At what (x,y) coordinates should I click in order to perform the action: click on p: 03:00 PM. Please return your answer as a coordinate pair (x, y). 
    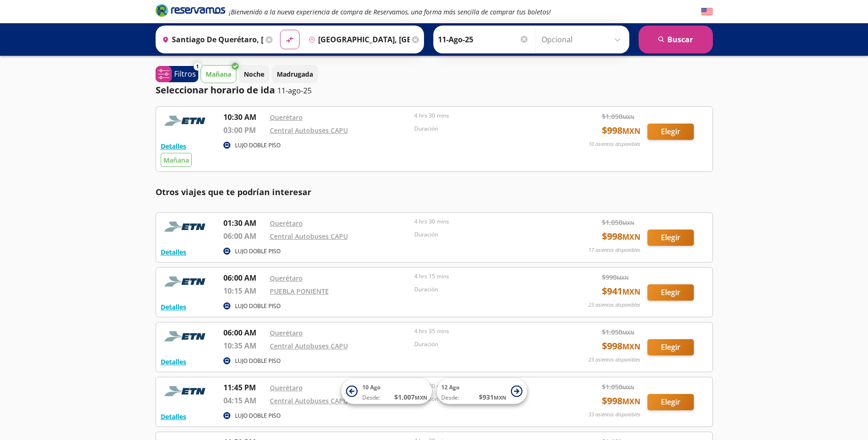
    Looking at the image, I should click on (244, 130).